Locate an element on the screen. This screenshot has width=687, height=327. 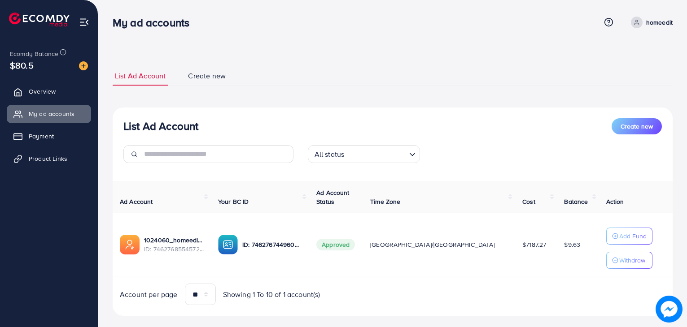
span: $80.5 is located at coordinates (22, 65).